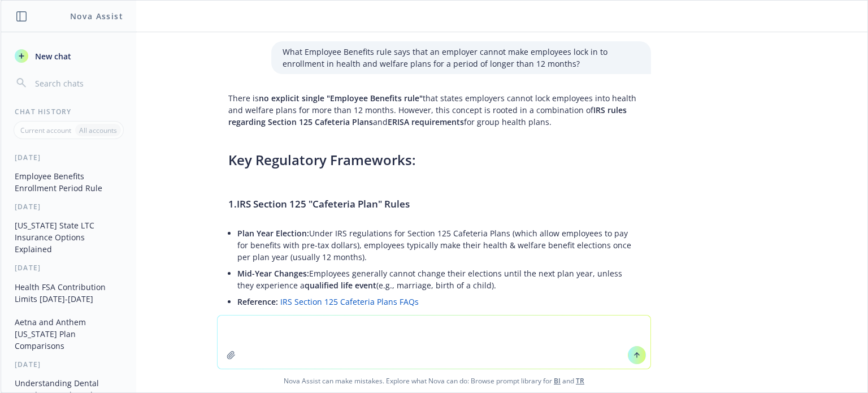 The image size is (868, 393). Describe the element at coordinates (349, 301) in the screenshot. I see `a: IRS Section 125 Cafeteria Plans FAQs` at that location.